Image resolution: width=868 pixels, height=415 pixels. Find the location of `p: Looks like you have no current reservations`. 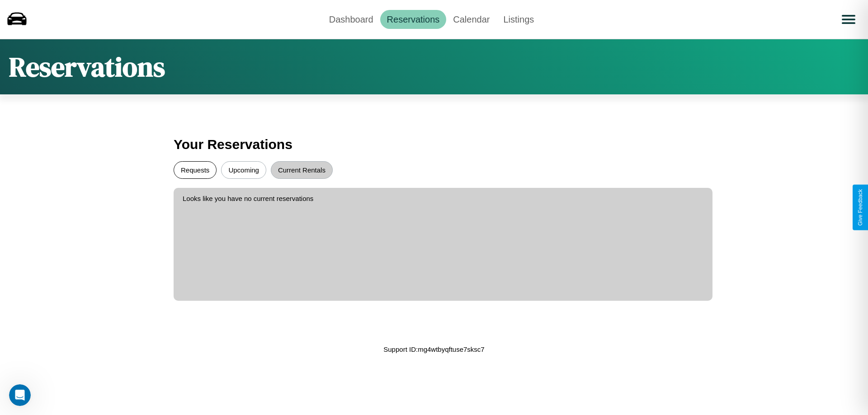

p: Looks like you have no current reservations is located at coordinates (443, 198).